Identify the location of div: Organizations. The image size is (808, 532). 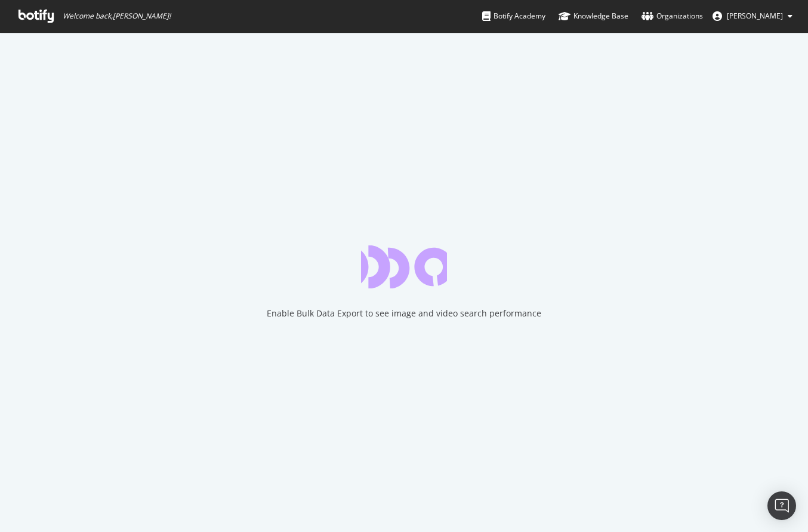
(672, 16).